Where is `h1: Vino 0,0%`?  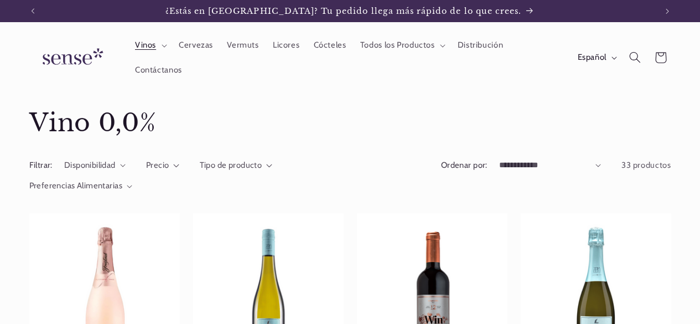 h1: Vino 0,0% is located at coordinates (350, 123).